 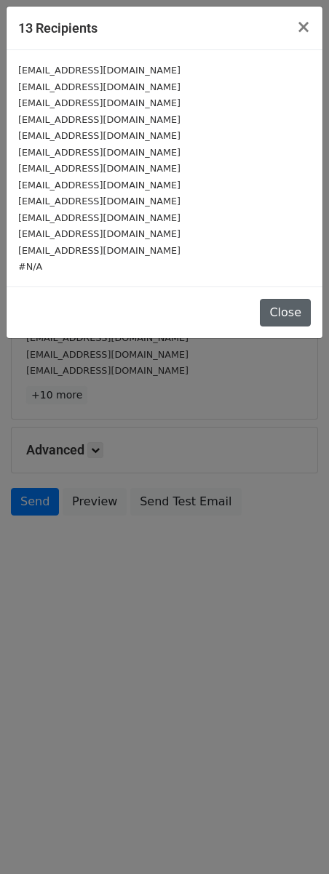 I want to click on h5: 13 Recipients, so click(x=57, y=28).